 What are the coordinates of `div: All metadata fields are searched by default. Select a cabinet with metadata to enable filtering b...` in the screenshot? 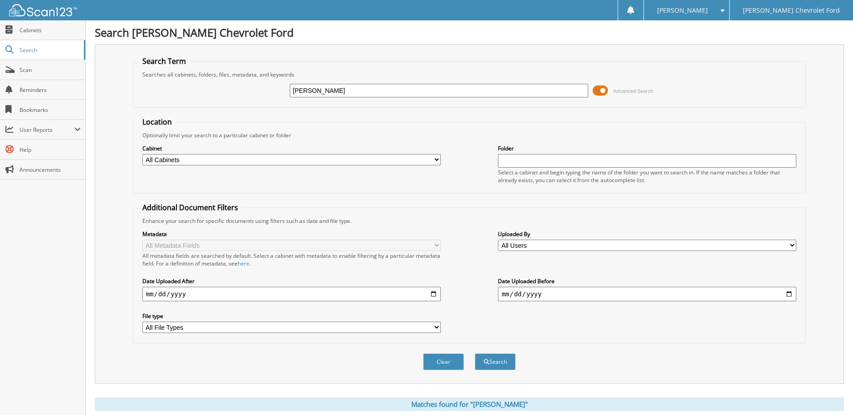 It's located at (292, 260).